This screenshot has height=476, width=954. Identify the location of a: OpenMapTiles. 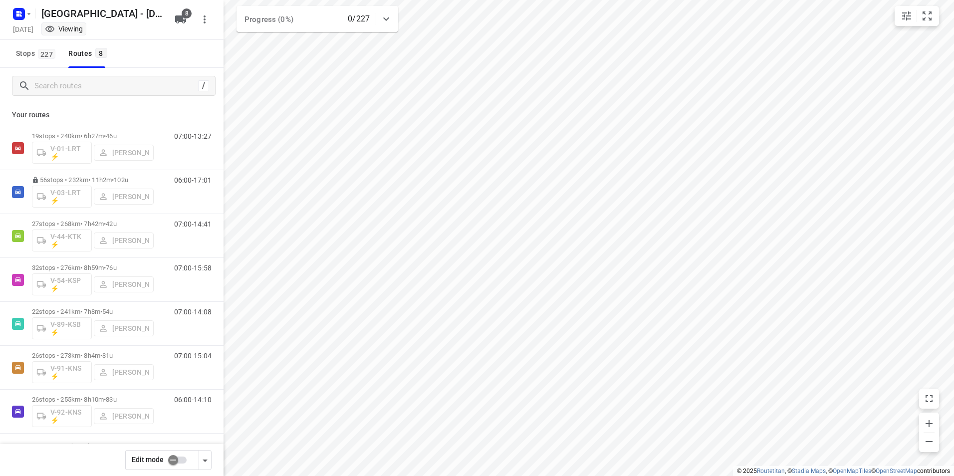
(852, 471).